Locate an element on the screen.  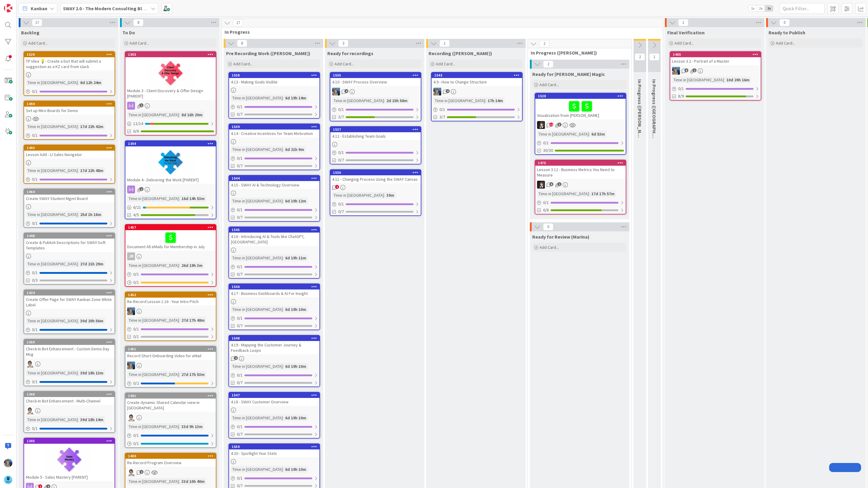
div: 1545 is located at coordinates (274, 230).